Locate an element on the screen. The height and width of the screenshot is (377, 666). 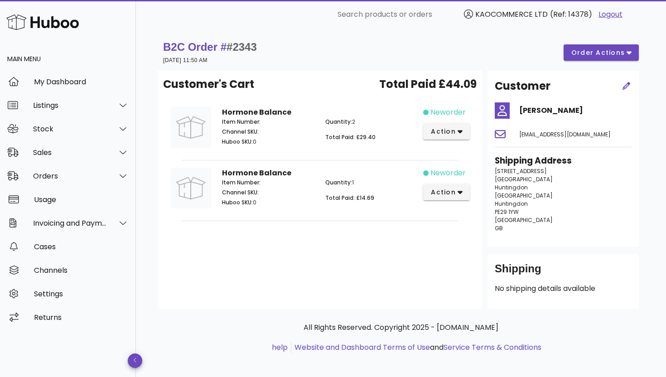
div: Sales is located at coordinates (70, 152).